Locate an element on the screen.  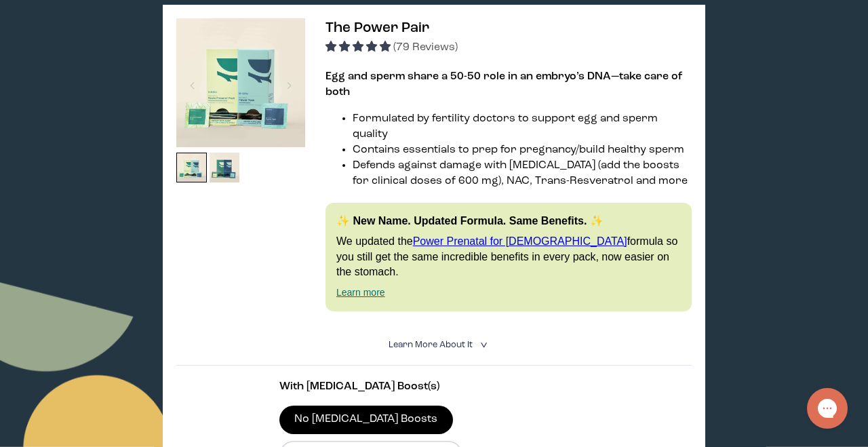
strong: Egg and sperm share a 50-50 role in an embryo’s DNA—take care of both is located at coordinates (504, 84).